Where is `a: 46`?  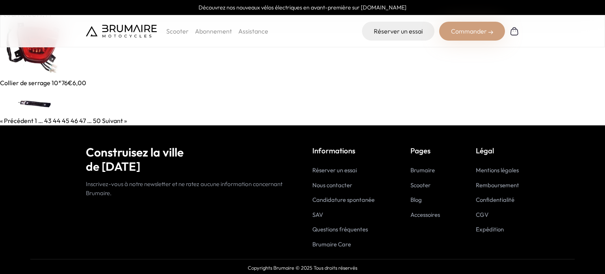
a: 46 is located at coordinates (74, 121).